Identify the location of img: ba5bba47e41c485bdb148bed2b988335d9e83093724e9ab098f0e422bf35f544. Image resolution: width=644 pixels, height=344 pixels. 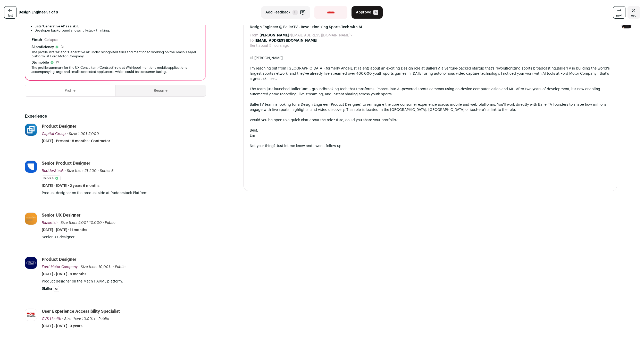
(31, 218).